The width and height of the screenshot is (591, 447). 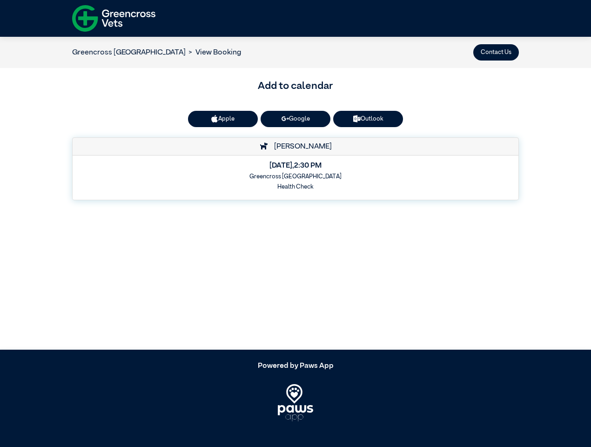 What do you see at coordinates (296, 403) in the screenshot?
I see `img: PawsApp` at bounding box center [296, 403].